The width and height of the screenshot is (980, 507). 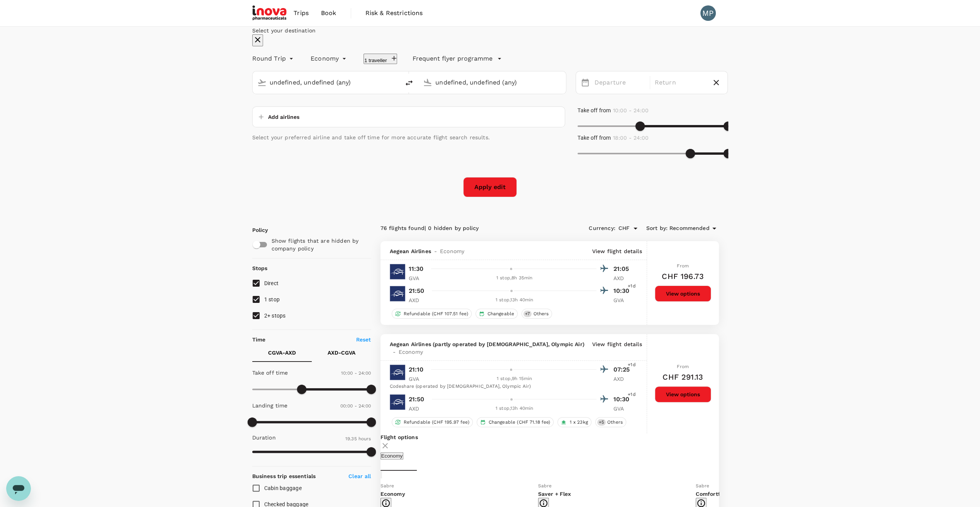 I want to click on div: Refundable (CHF 107.51 fee), so click(x=431, y=314).